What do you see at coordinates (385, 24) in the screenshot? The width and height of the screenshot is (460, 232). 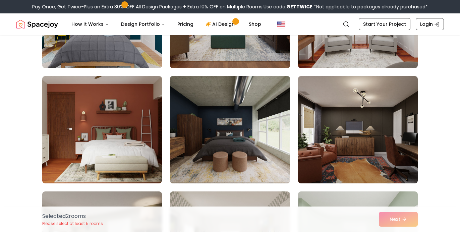 I see `a: Start Your Project` at bounding box center [385, 24].